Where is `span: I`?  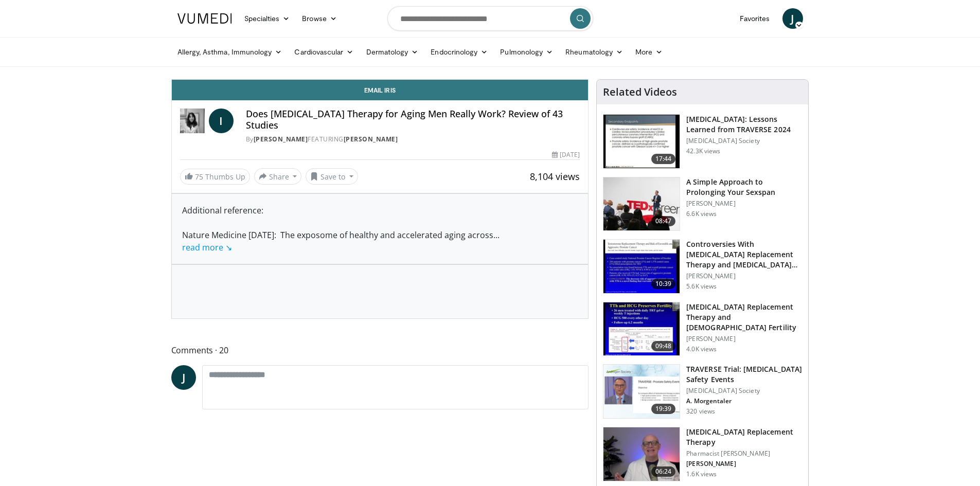 span: I is located at coordinates (221, 121).